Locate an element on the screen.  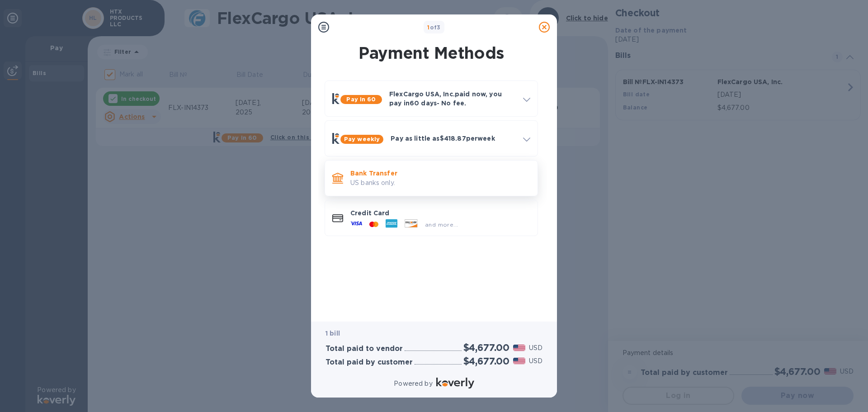
p: Credit Card is located at coordinates (440, 213).